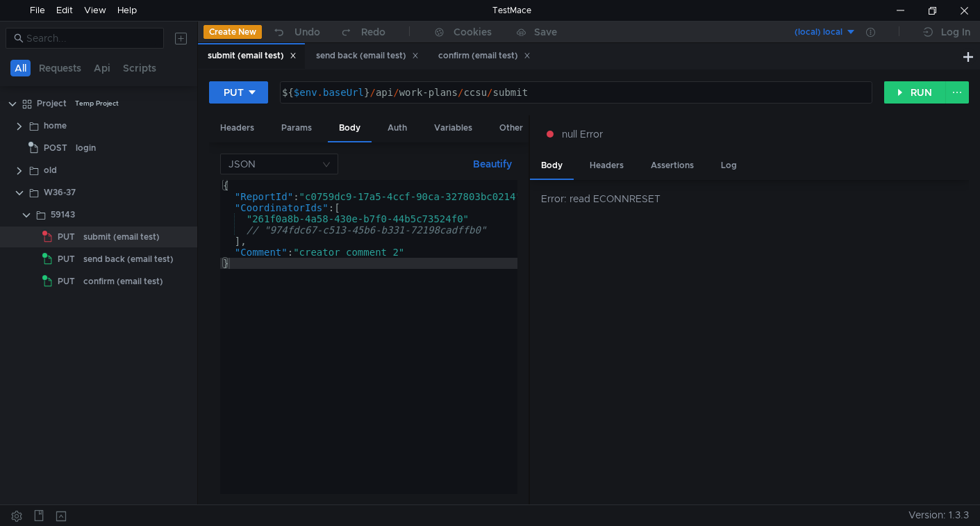  What do you see at coordinates (956, 32) in the screenshot?
I see `div: Log In` at bounding box center [956, 32].